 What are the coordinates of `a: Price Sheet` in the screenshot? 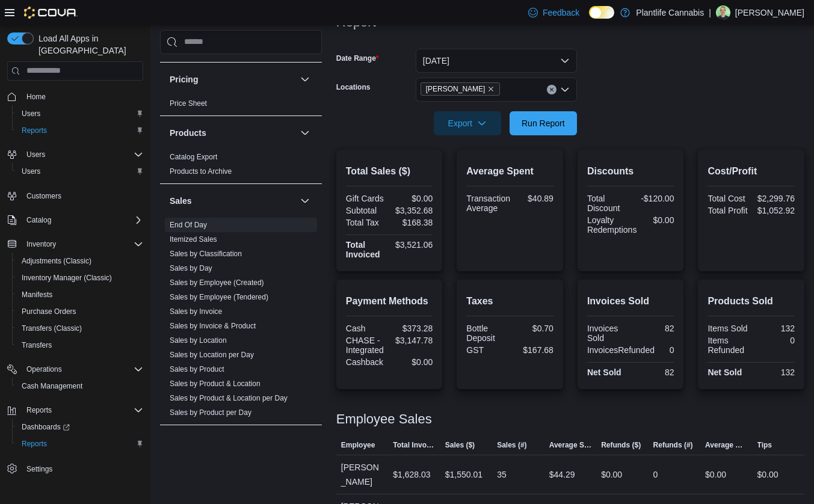 It's located at (188, 103).